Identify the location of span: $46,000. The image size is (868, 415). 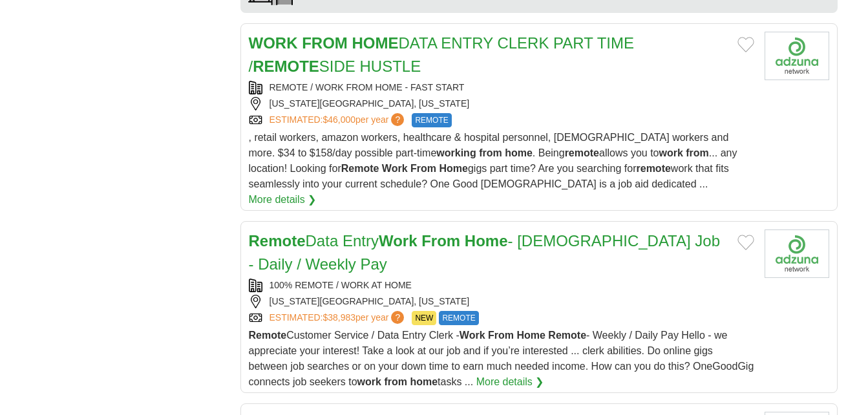
(339, 120).